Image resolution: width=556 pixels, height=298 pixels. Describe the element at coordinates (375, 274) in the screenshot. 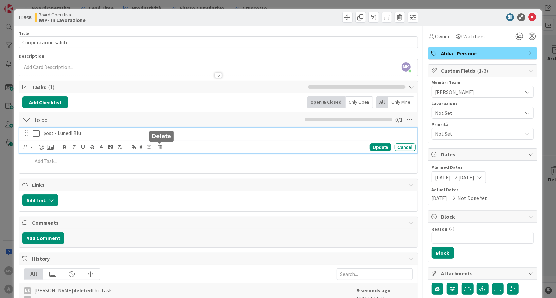

I see `input: Search...` at that location.